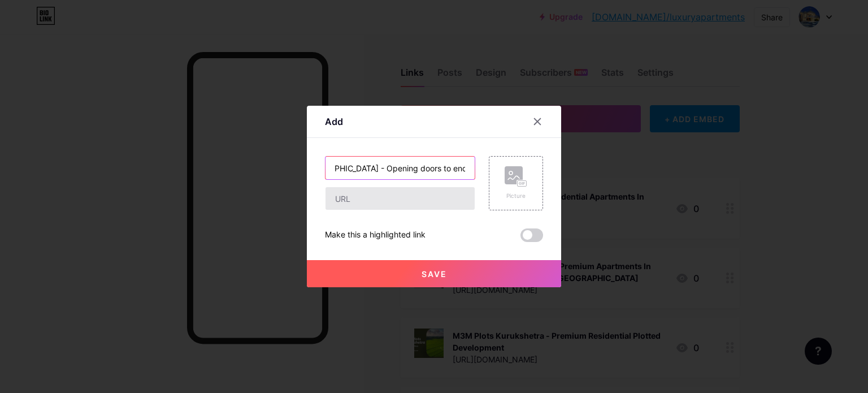  Describe the element at coordinates (434, 273) in the screenshot. I see `button: Save` at that location.